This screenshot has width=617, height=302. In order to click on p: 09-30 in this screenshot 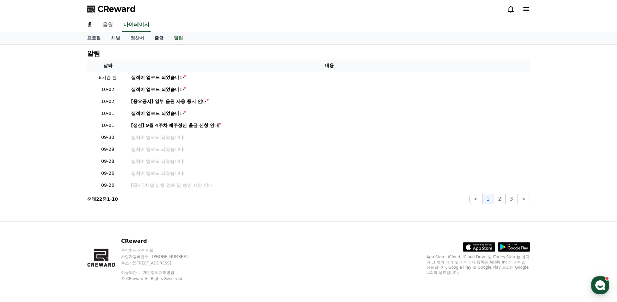, I will do `click(108, 137)`.